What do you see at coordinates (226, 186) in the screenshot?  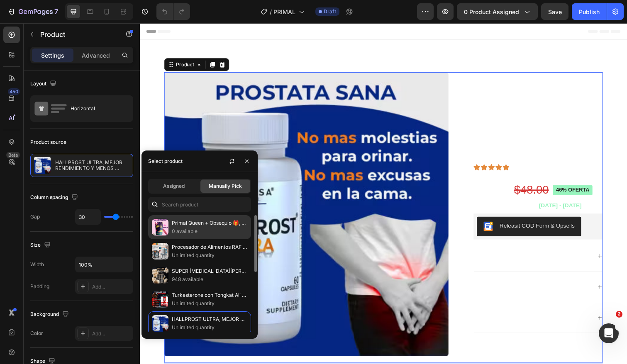 I see `span: Manually Pick` at bounding box center [226, 186].